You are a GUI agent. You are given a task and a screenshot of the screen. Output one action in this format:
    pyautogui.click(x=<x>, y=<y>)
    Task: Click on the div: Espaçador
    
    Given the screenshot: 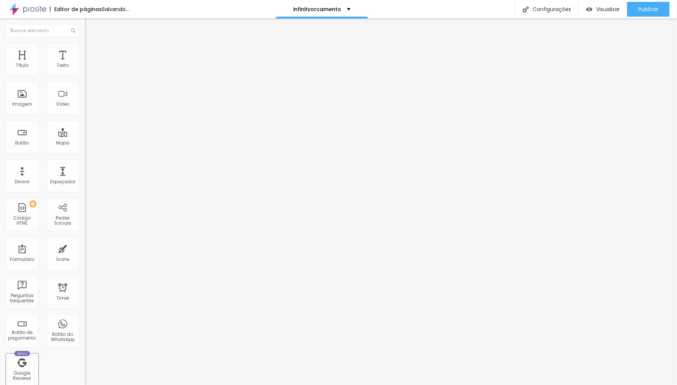 What is the action you would take?
    pyautogui.click(x=63, y=182)
    